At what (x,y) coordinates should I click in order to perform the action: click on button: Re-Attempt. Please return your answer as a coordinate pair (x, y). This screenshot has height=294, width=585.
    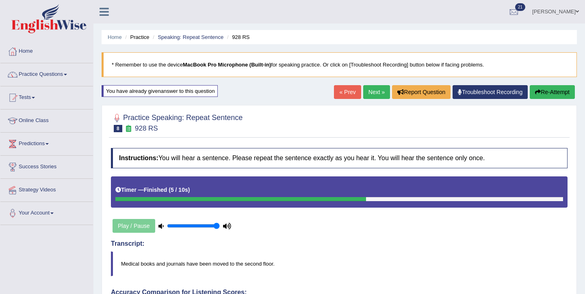
    Looking at the image, I should click on (552, 92).